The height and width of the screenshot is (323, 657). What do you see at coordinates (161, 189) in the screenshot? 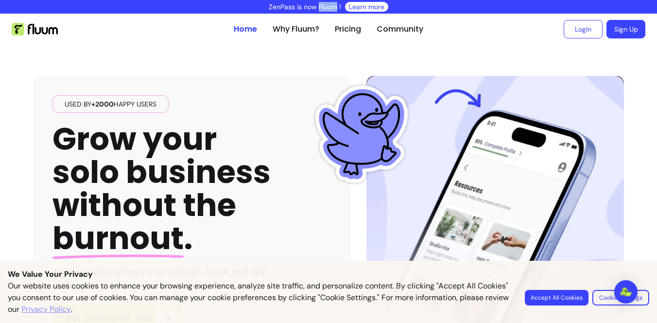
I see `h1: Grow your solo business without the .` at bounding box center [161, 189].